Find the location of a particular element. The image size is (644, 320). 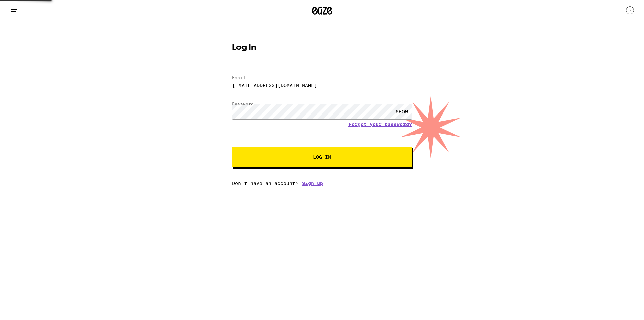

span: Log In is located at coordinates (322, 157).